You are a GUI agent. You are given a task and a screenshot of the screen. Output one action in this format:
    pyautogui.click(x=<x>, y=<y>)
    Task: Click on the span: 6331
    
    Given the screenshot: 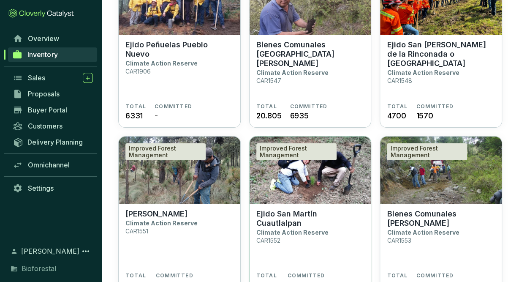 What is the action you would take?
    pyautogui.click(x=134, y=115)
    